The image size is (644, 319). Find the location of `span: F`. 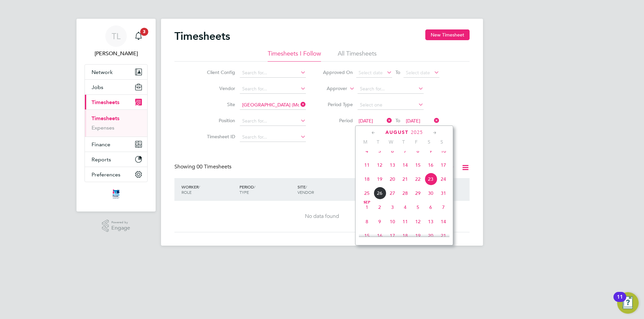

span: F is located at coordinates (416, 142).